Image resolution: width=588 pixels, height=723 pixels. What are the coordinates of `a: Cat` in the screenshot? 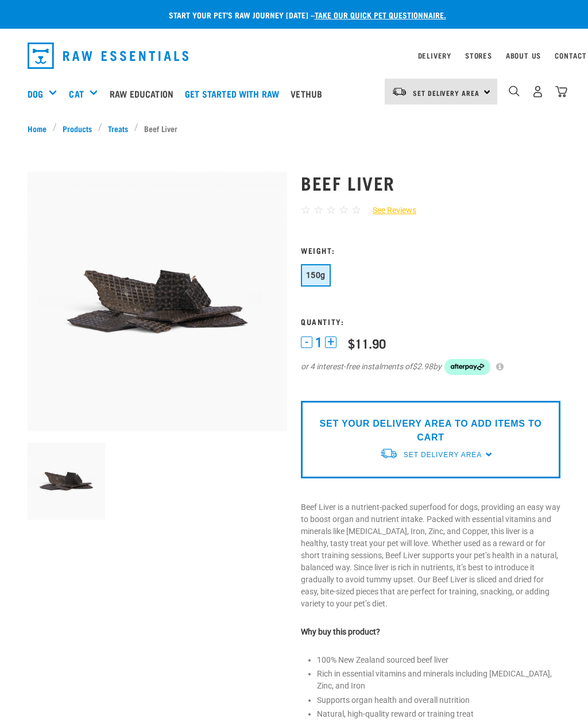 It's located at (76, 93).